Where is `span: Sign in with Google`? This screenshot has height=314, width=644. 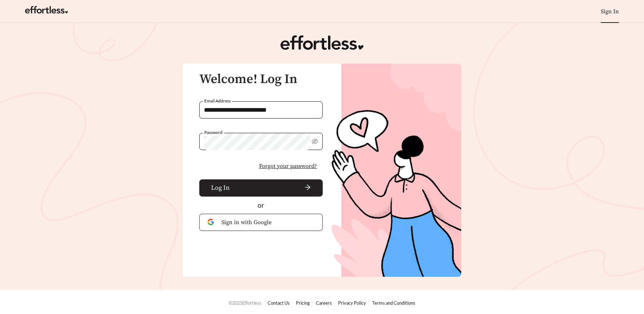
span: Sign in with Google is located at coordinates (268, 222).